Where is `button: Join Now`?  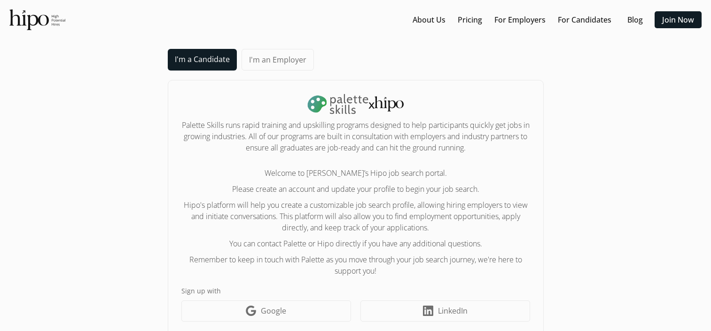
button: Join Now is located at coordinates (678, 20).